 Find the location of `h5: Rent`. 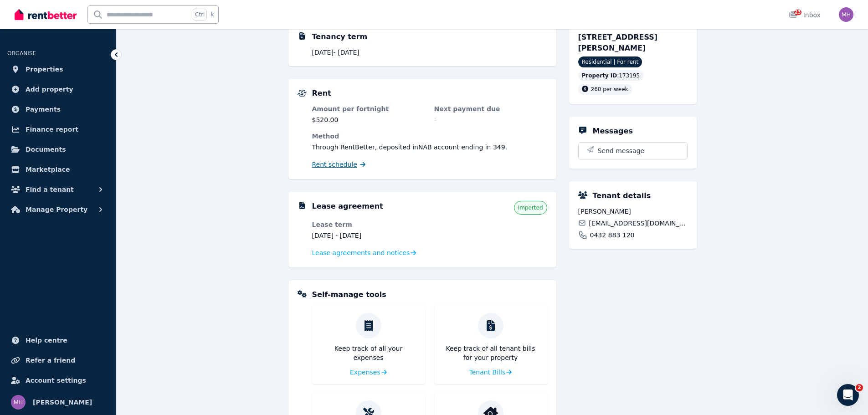

h5: Rent is located at coordinates (322, 93).